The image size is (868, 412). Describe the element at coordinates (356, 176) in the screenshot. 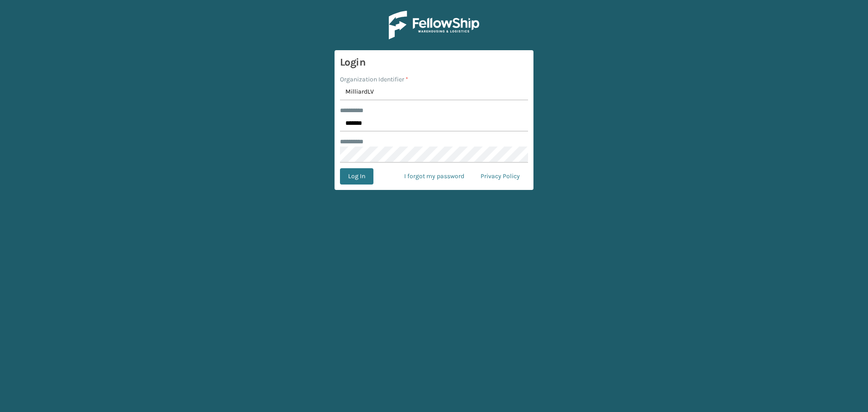

I see `button: Log In` at that location.